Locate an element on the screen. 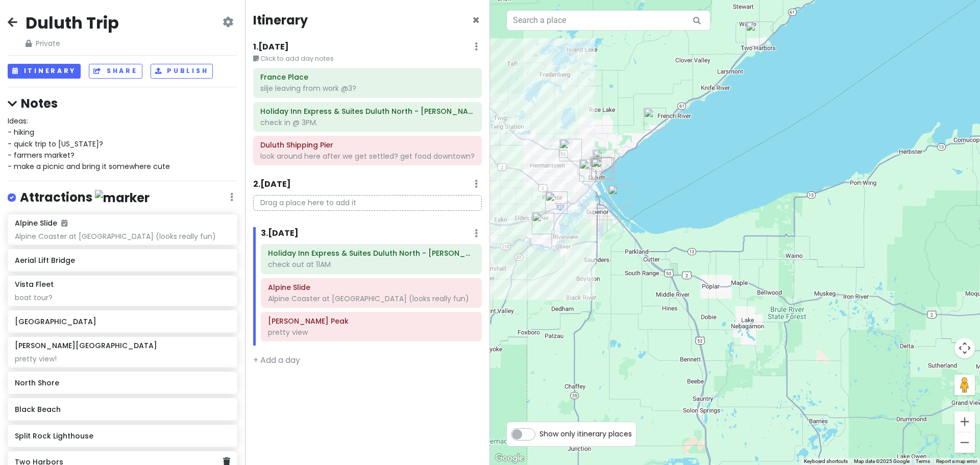 This screenshot has width=980, height=465. a: + Add a day is located at coordinates (277, 360).